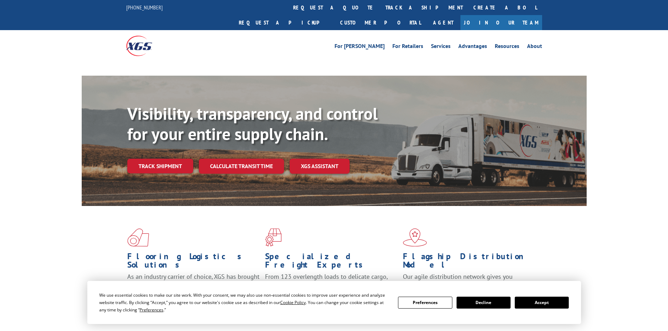 This screenshot has height=331, width=668. Describe the element at coordinates (415, 238) in the screenshot. I see `img: xgs-icon-flagship-distribution-model-red` at that location.